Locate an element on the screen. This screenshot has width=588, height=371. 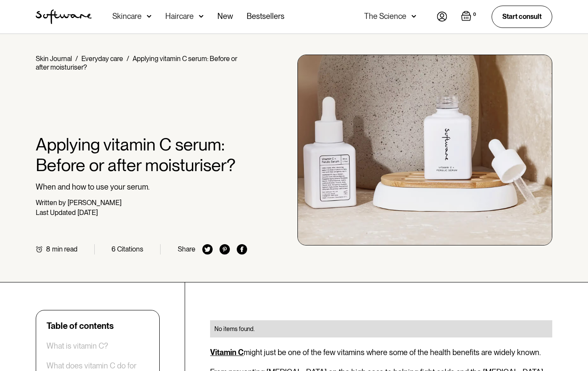
p: When and how to use your serum. is located at coordinates (141, 187).